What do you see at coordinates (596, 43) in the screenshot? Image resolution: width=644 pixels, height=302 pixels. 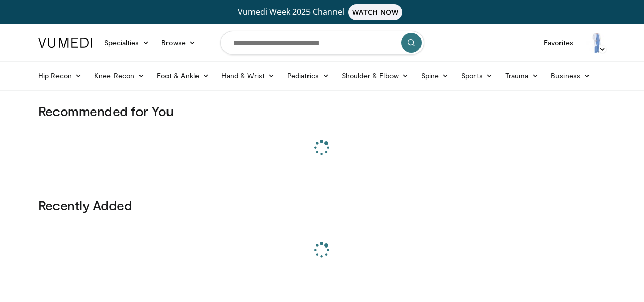 I see `img: Avatar` at bounding box center [596, 43].